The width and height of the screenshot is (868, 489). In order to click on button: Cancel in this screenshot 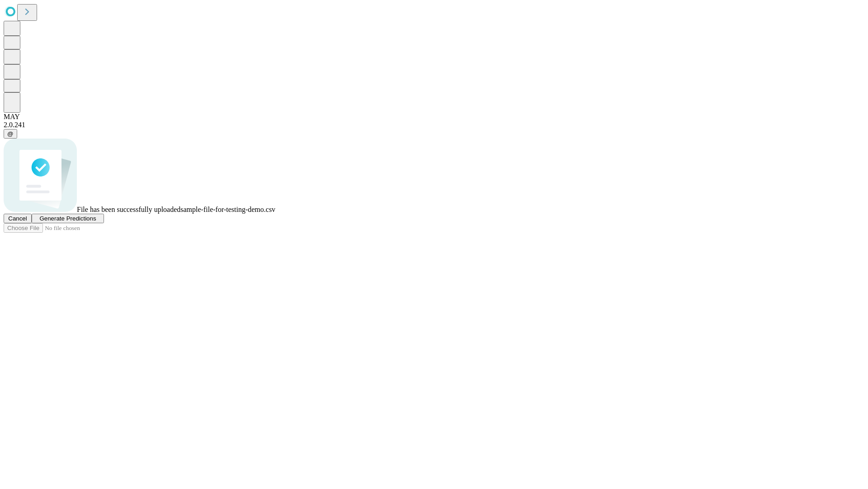, I will do `click(18, 218)`.